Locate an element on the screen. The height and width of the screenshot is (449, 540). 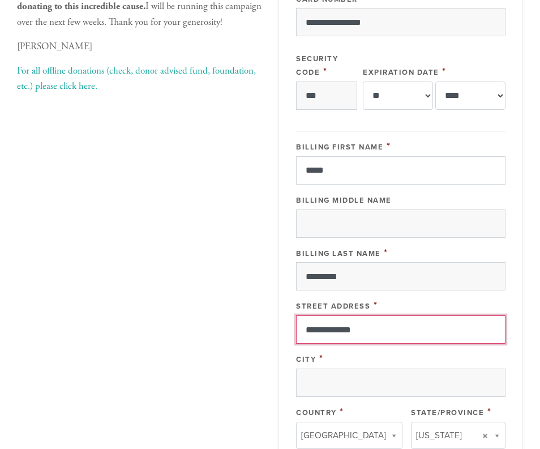
label: City is located at coordinates (306, 360).